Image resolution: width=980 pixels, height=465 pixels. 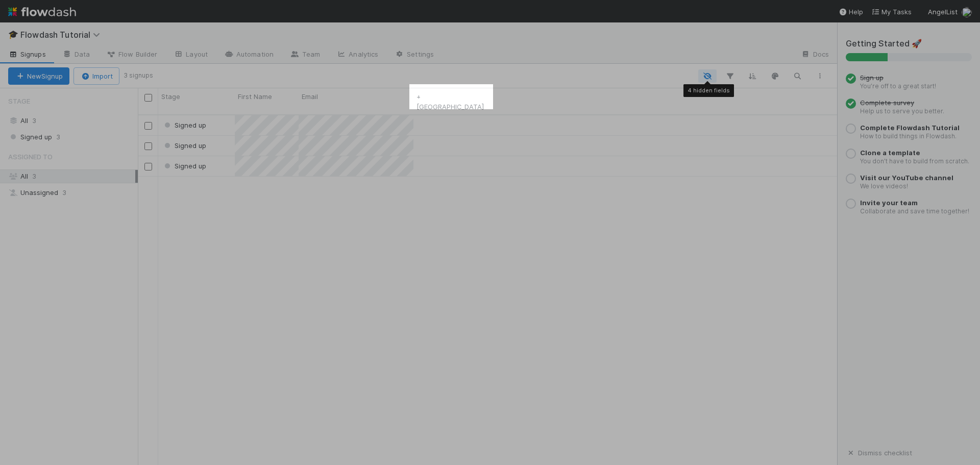 I want to click on a: Visit our YouTube channel, so click(x=907, y=178).